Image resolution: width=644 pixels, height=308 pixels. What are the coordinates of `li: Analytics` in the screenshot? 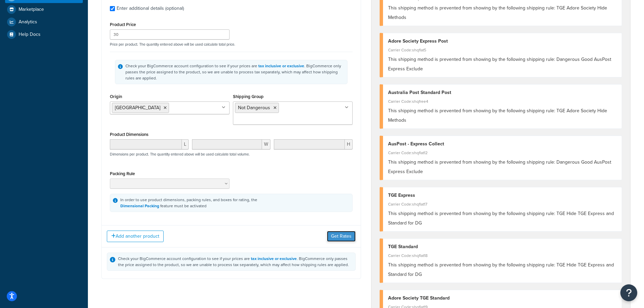 It's located at (44, 22).